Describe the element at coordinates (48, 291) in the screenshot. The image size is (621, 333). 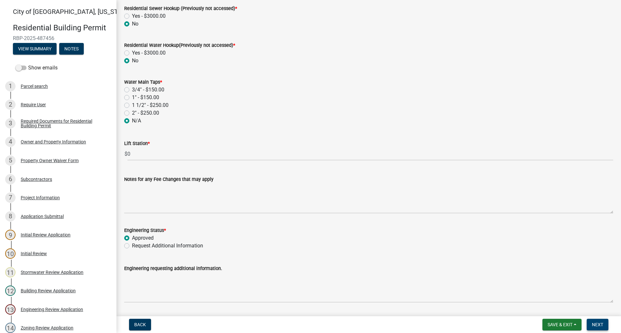
I see `div: Building Review Application` at that location.